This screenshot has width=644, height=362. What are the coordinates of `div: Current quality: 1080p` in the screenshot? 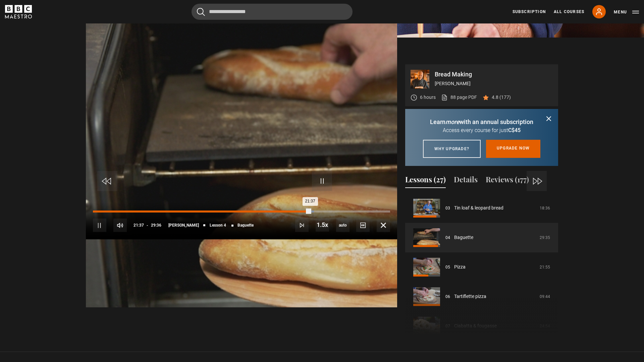 It's located at (343, 225).